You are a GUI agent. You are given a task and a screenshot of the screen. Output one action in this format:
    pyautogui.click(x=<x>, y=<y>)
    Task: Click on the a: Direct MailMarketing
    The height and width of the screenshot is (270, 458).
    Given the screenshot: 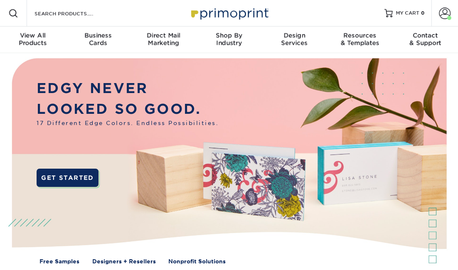 What is the action you would take?
    pyautogui.click(x=163, y=40)
    